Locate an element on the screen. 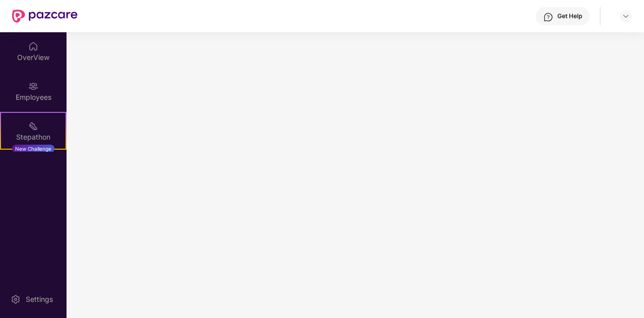 The width and height of the screenshot is (644, 318). div: New Challenge is located at coordinates (33, 149).